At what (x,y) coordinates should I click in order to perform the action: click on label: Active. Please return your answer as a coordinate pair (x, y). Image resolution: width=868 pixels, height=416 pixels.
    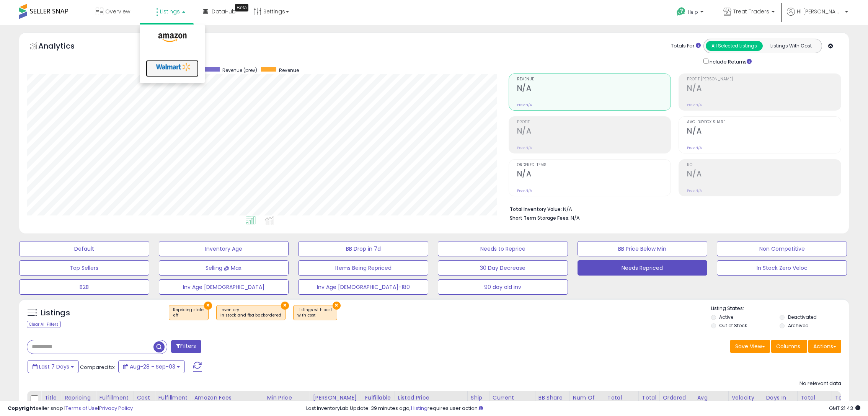
    Looking at the image, I should click on (726, 317).